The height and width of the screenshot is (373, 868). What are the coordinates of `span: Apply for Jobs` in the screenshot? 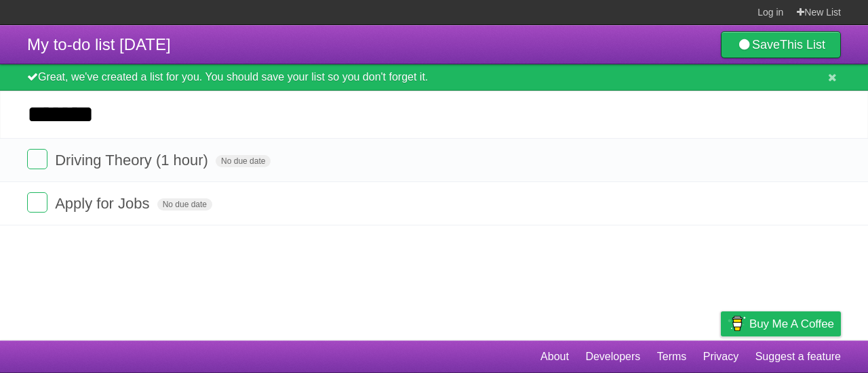 It's located at (104, 203).